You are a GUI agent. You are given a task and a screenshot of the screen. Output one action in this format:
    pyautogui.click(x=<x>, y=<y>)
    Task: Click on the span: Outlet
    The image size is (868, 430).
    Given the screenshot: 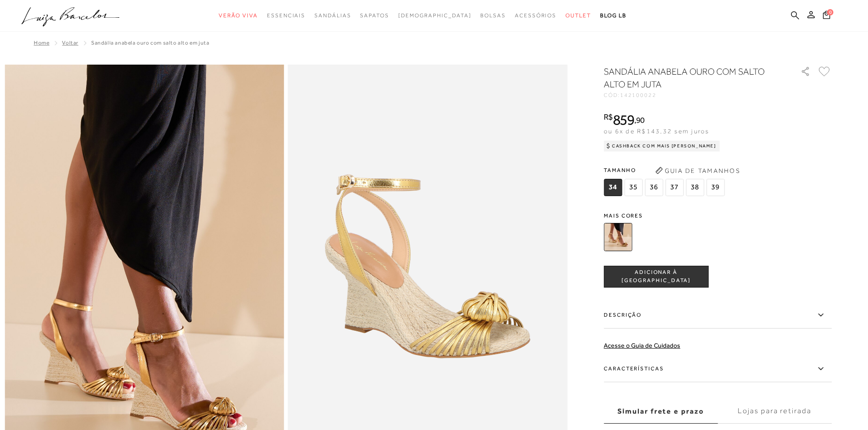 What is the action you would take?
    pyautogui.click(x=578, y=16)
    